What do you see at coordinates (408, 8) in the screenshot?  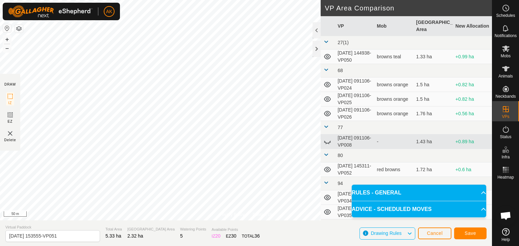 I see `h2: VP Area Comparison` at bounding box center [408, 8].